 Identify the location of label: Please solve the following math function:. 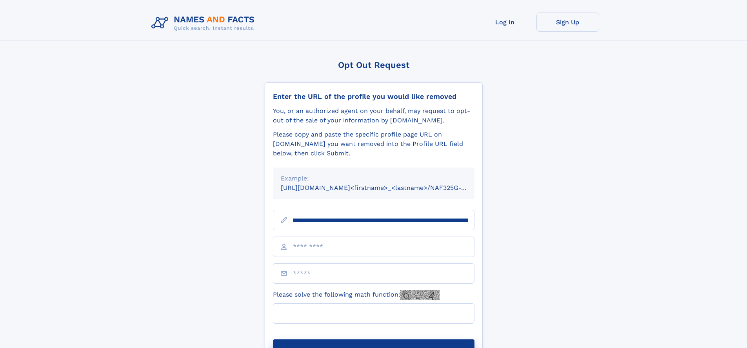
(356, 295).